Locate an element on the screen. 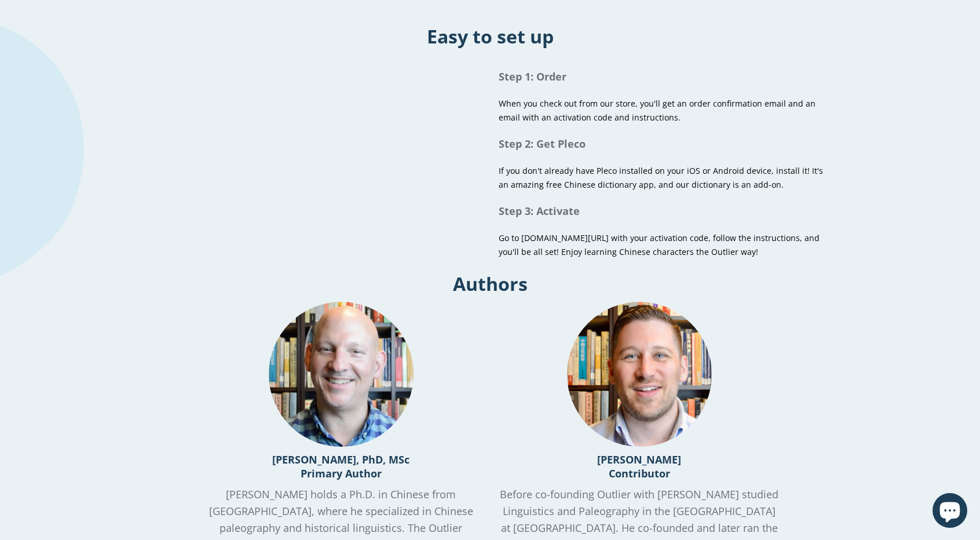 The height and width of the screenshot is (540, 980). h1: Step 3: Activate is located at coordinates (664, 211).